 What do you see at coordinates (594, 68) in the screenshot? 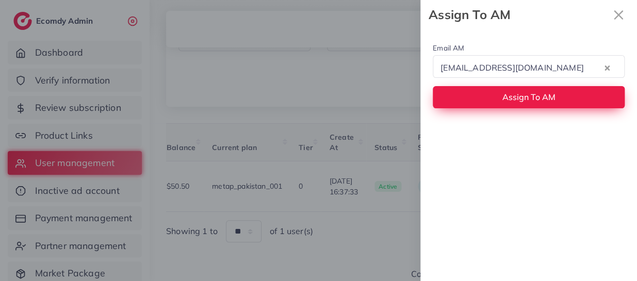
I see `input: Search for option` at bounding box center [594, 68].